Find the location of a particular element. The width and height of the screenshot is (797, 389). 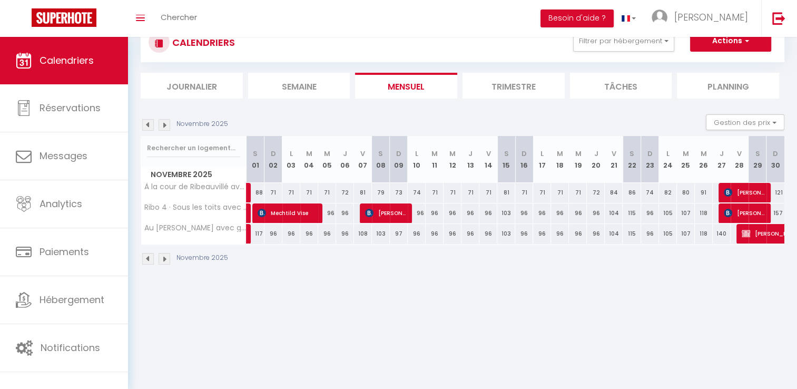

th: 24 is located at coordinates (668, 159).